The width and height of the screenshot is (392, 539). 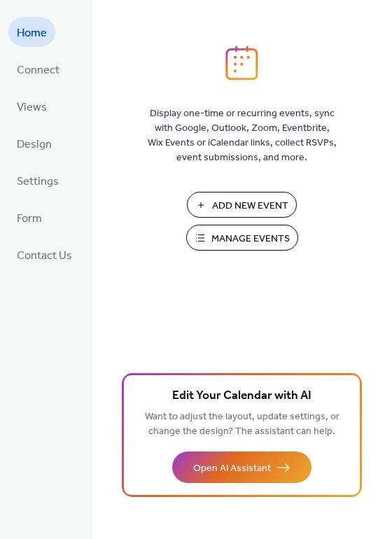 What do you see at coordinates (38, 182) in the screenshot?
I see `span: Settings` at bounding box center [38, 182].